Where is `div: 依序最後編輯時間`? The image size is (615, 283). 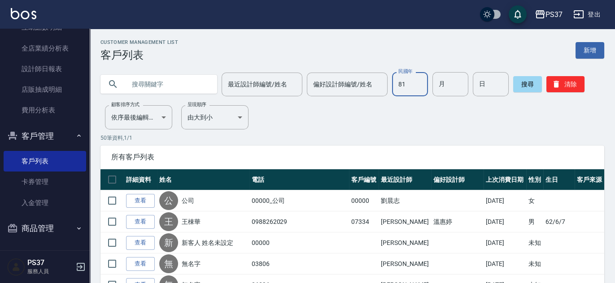 div: 依序最後編輯時間 is located at coordinates (139, 117).